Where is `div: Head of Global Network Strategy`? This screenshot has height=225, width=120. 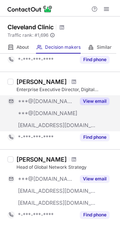 div: Head of Global Network Strategy is located at coordinates (66, 168).